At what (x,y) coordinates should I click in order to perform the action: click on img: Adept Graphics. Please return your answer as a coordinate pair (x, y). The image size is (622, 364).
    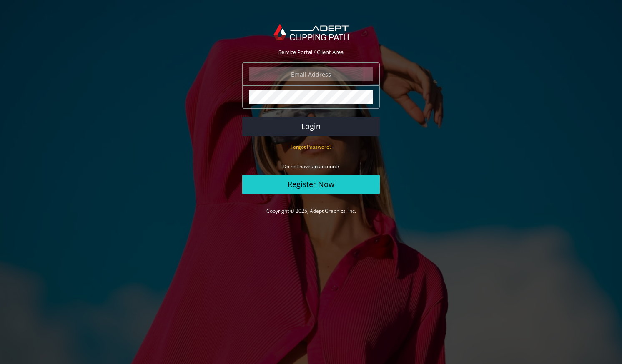
    Looking at the image, I should click on (310, 32).